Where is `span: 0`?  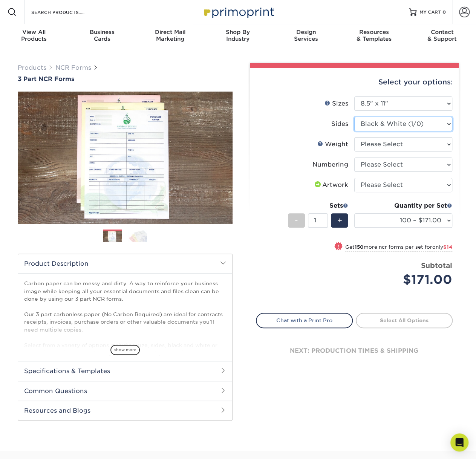 span: 0 is located at coordinates (444, 12).